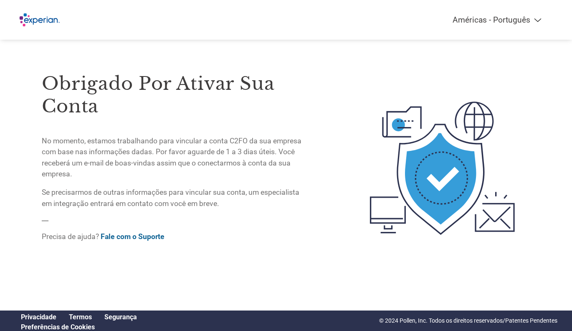 The height and width of the screenshot is (331, 572). I want to click on a: Privacidade, so click(38, 317).